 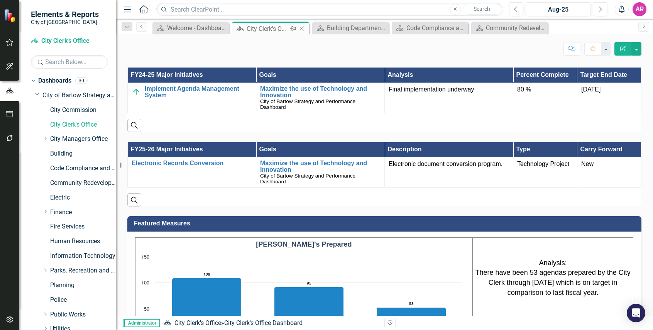 What do you see at coordinates (55, 81) in the screenshot?
I see `a: Dashboards` at bounding box center [55, 81].